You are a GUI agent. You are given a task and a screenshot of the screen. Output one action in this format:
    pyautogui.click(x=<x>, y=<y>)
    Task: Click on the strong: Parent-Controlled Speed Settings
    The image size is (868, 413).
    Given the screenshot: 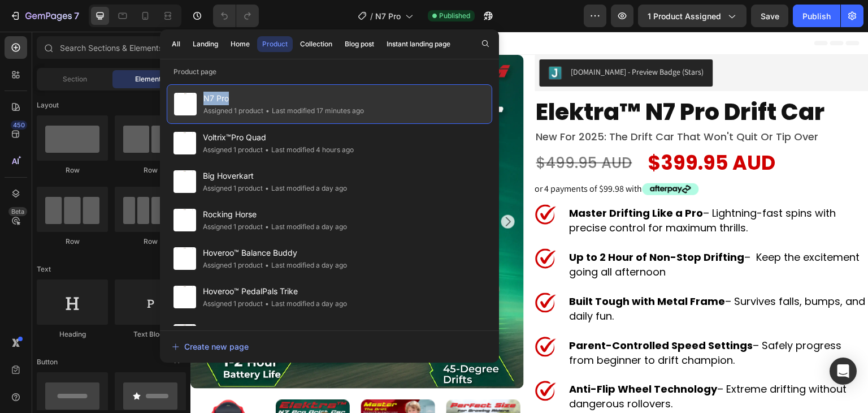 What is the action you would take?
    pyautogui.click(x=471, y=313)
    